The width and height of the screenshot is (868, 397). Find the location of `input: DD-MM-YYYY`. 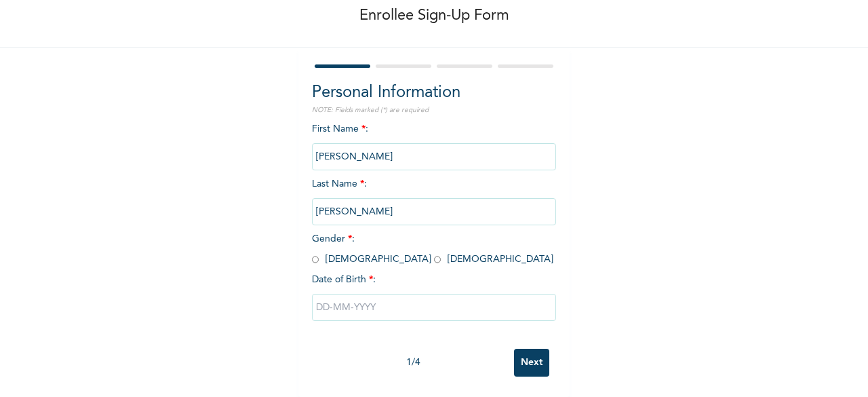

input: DD-MM-YYYY is located at coordinates (434, 308).